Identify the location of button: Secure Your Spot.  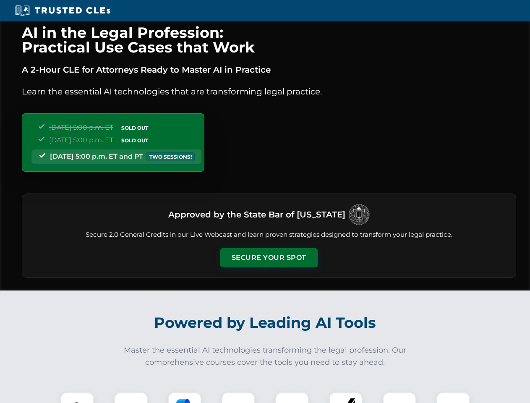
(269, 258).